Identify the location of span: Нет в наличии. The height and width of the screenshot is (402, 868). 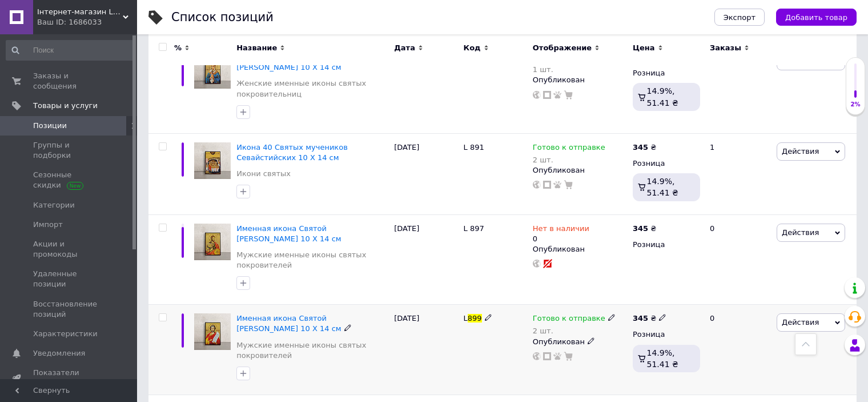
(561, 230).